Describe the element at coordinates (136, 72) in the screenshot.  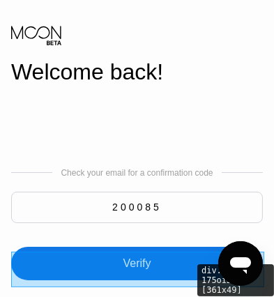
I see `div: Welcome back!` at that location.